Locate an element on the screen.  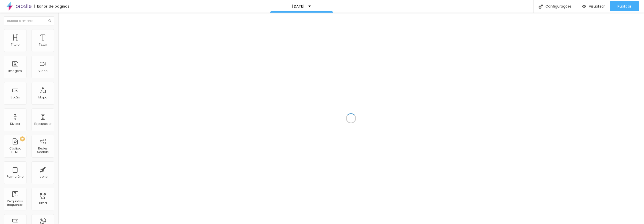
span: Publicar is located at coordinates (624, 6).